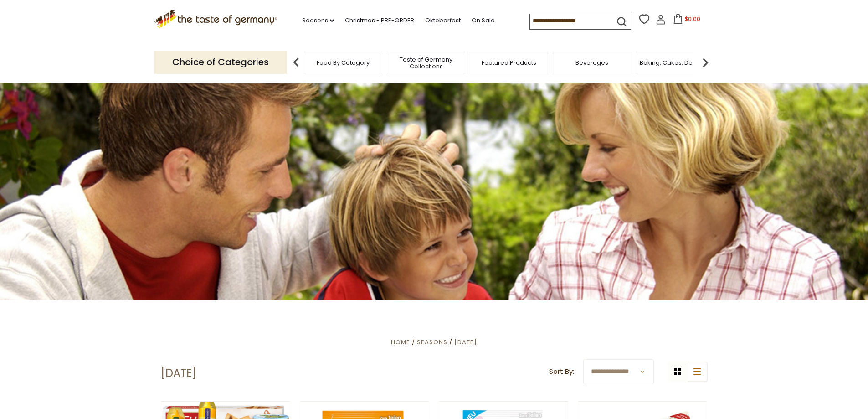 The width and height of the screenshot is (868, 419). What do you see at coordinates (483, 20) in the screenshot?
I see `a: On Sale` at bounding box center [483, 20].